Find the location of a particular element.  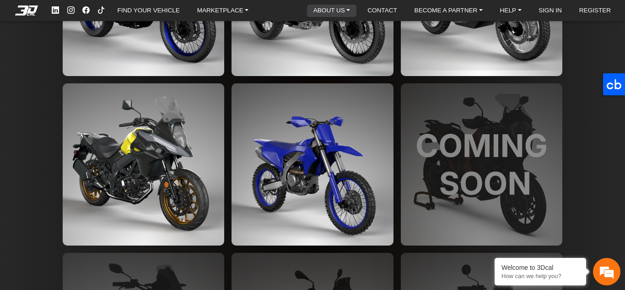

span: We're online! is located at coordinates (90, 123).